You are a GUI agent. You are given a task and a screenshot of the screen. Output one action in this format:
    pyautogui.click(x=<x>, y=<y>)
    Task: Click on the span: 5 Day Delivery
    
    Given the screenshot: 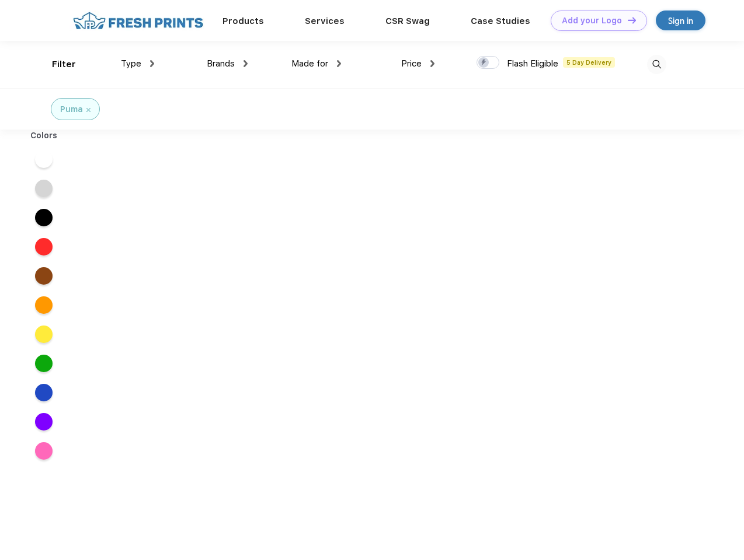 What is the action you would take?
    pyautogui.click(x=588, y=62)
    